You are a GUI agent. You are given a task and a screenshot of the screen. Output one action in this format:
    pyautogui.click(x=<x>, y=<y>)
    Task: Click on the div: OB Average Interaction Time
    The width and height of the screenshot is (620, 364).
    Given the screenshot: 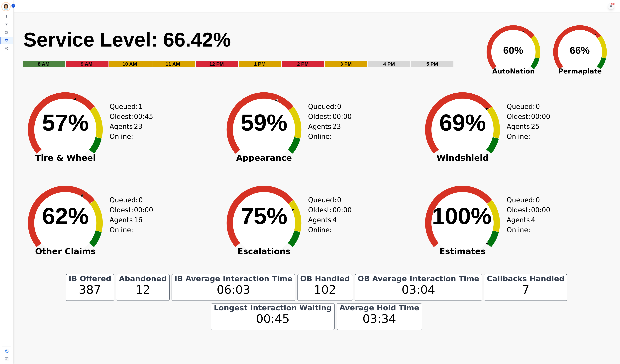 What is the action you would take?
    pyautogui.click(x=418, y=279)
    